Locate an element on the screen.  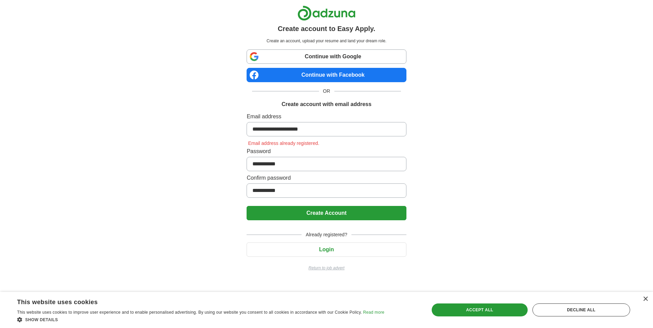
p: Create an account, upload your resume and land your dream role. is located at coordinates (326, 41).